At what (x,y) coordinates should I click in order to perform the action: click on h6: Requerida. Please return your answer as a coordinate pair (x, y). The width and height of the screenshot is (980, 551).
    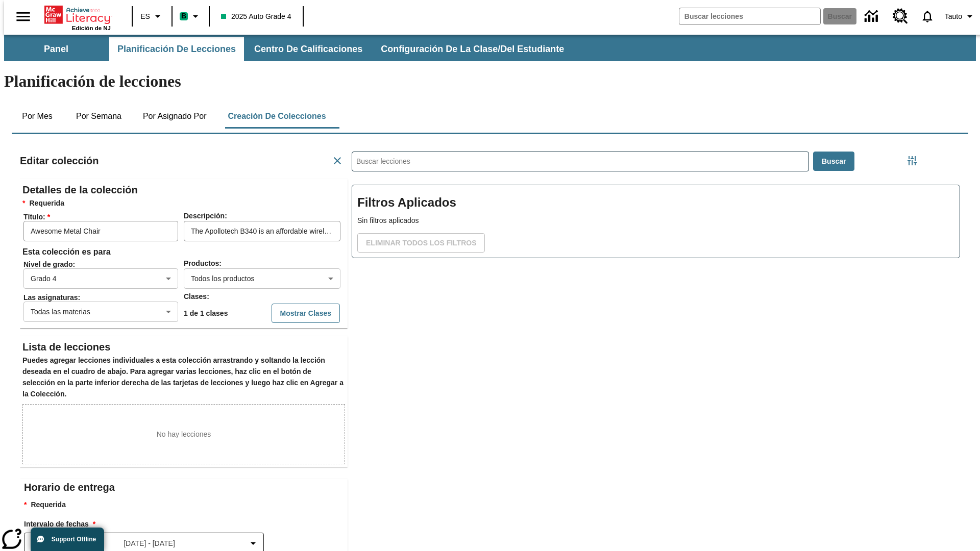
    Looking at the image, I should click on (184, 203).